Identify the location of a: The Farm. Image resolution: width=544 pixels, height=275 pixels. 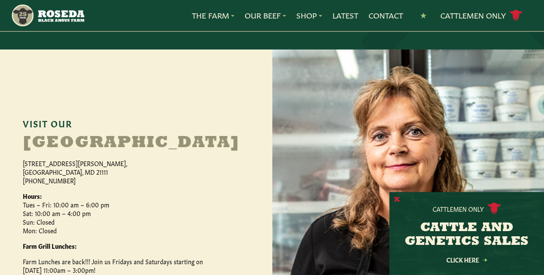
(213, 15).